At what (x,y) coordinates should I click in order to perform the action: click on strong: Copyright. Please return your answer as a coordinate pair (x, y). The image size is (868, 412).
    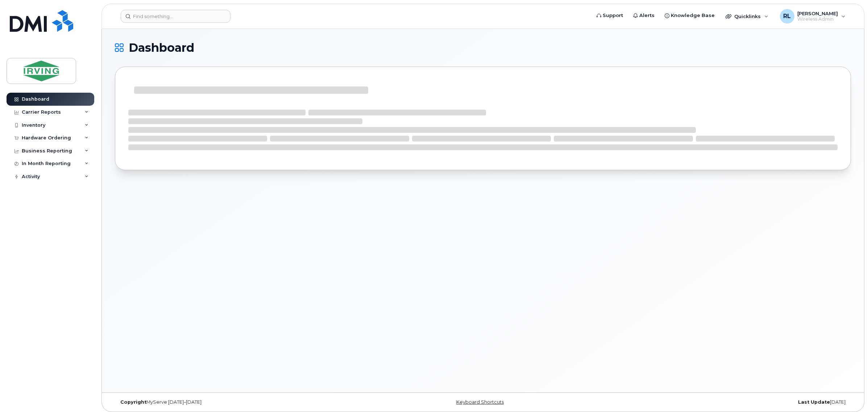
    Looking at the image, I should click on (133, 402).